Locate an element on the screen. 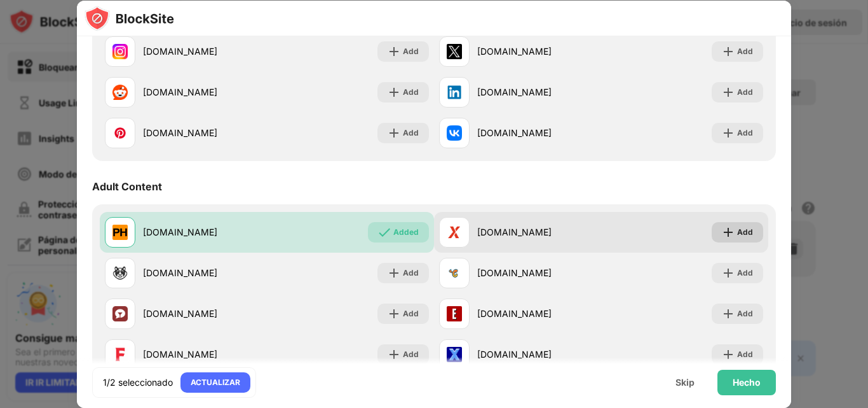 This screenshot has height=408, width=868. div: ACTUALIZAR is located at coordinates (215, 382).